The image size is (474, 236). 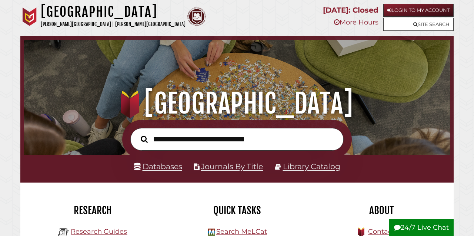 I want to click on img: Calvin Theological Seminary, so click(x=197, y=17).